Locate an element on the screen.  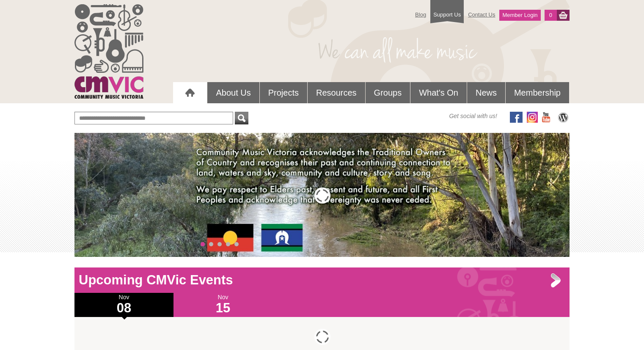
img: icon-instagram.png is located at coordinates (533, 117).